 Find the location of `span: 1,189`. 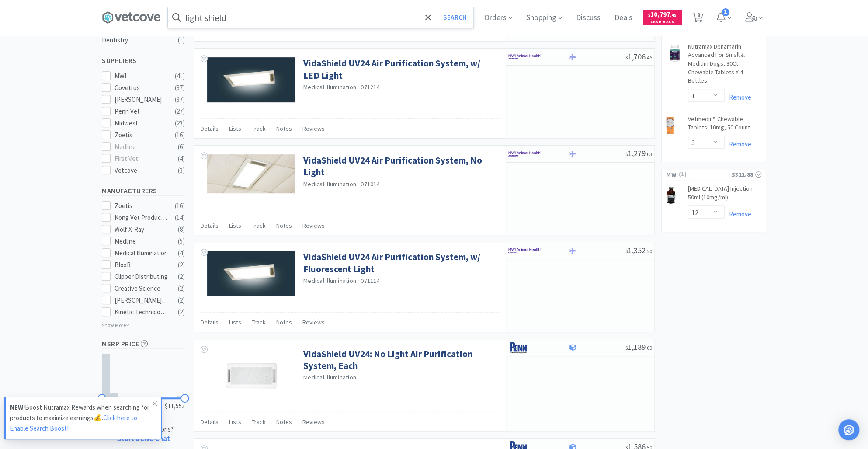

span: 1,189 is located at coordinates (638, 347).